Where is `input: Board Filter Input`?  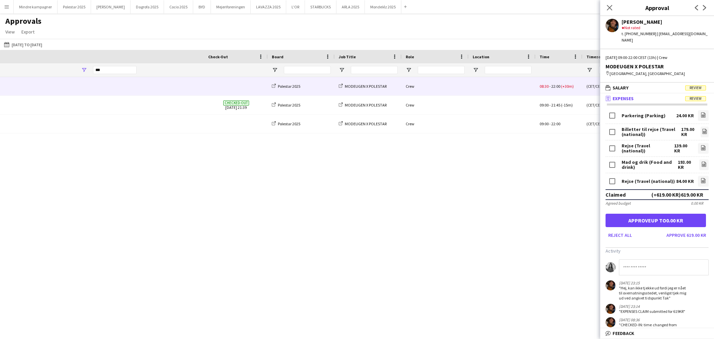 input: Board Filter Input is located at coordinates (307, 70).